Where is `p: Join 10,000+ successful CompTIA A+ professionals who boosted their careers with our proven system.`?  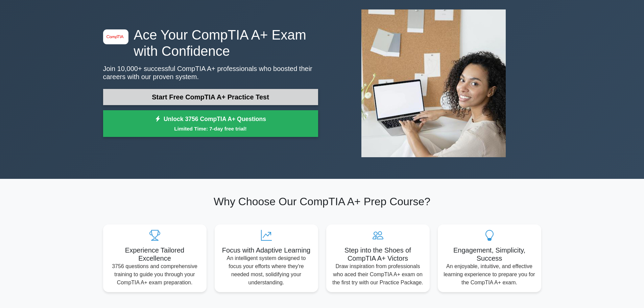 p: Join 10,000+ successful CompTIA A+ professionals who boosted their careers with our proven system. is located at coordinates (210, 73).